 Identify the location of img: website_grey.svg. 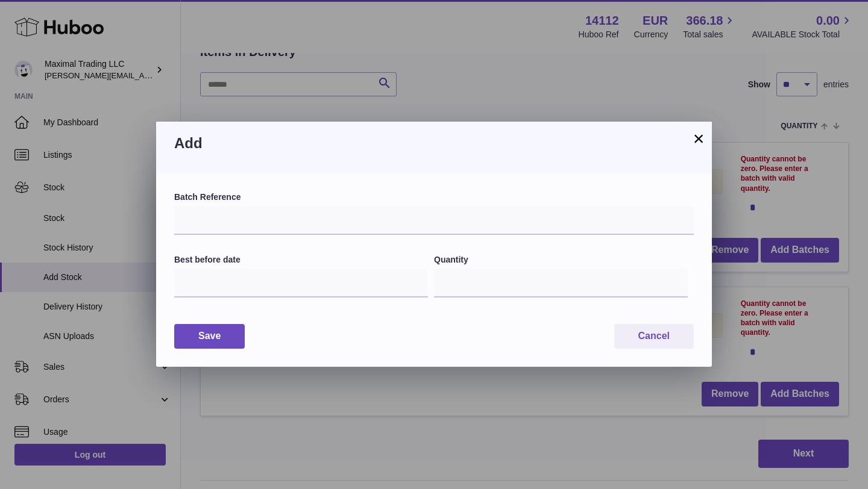
(24, 36).